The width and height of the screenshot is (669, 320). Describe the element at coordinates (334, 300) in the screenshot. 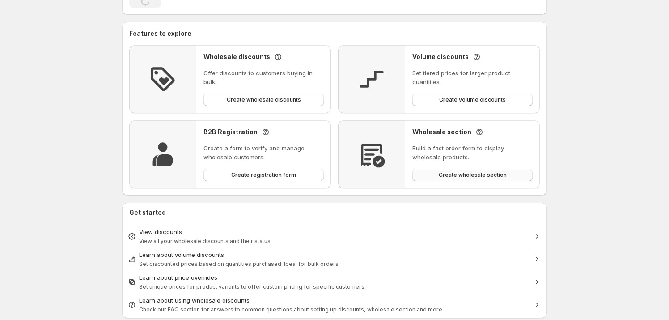

I see `div: Learn about using wholesale discounts` at that location.